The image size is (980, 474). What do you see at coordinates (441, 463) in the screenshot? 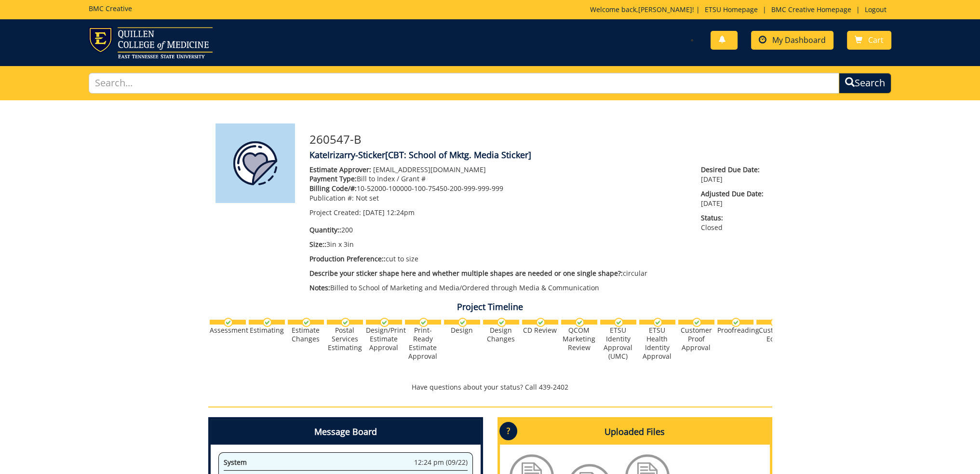
I see `span: 12:24 pm (09/22)` at bounding box center [441, 463].